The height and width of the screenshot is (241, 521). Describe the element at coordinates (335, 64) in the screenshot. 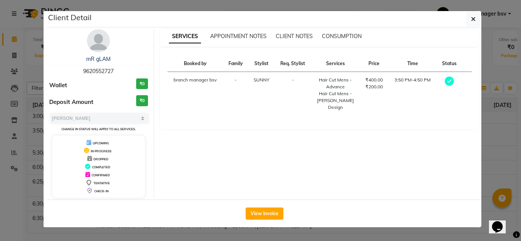

I see `th: Services` at that location.